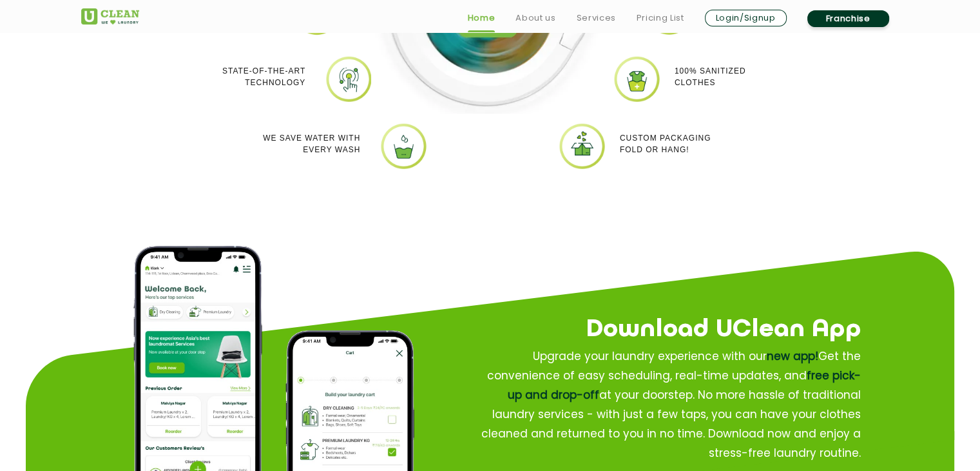  What do you see at coordinates (536, 18) in the screenshot?
I see `a: About us` at bounding box center [536, 18].